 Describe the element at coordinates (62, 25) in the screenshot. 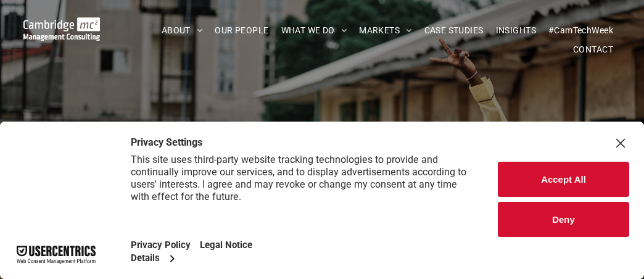

I see `a: Your Business Transformed | Cambridge Management Consulting` at that location.